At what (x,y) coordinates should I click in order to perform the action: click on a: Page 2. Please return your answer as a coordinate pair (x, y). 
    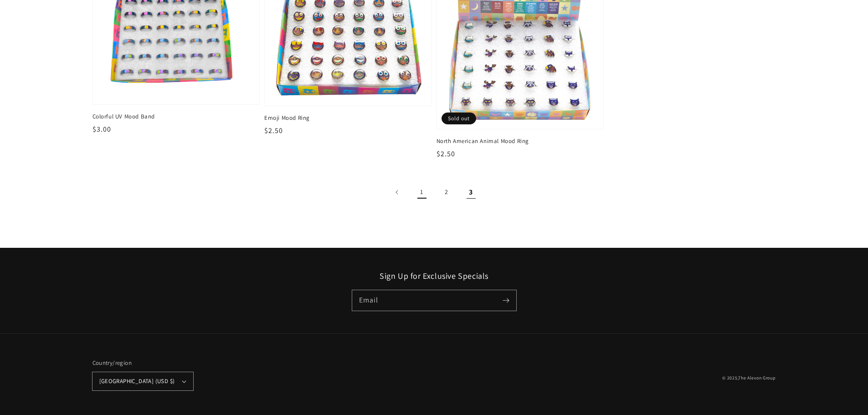
    Looking at the image, I should click on (447, 192).